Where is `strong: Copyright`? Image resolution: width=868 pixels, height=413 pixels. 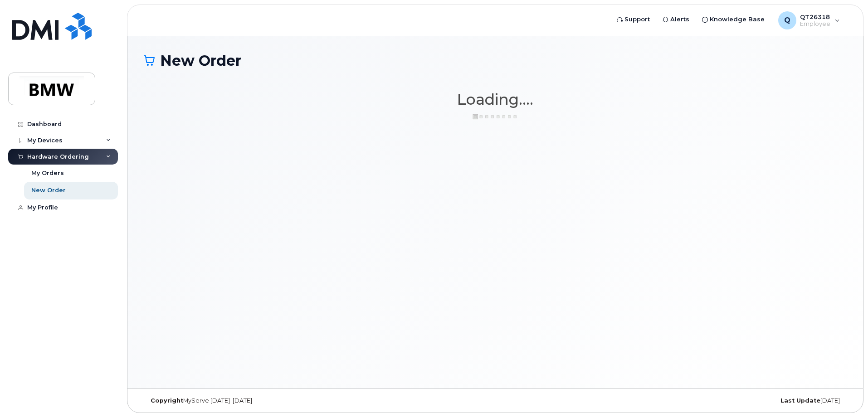 strong: Copyright is located at coordinates (167, 400).